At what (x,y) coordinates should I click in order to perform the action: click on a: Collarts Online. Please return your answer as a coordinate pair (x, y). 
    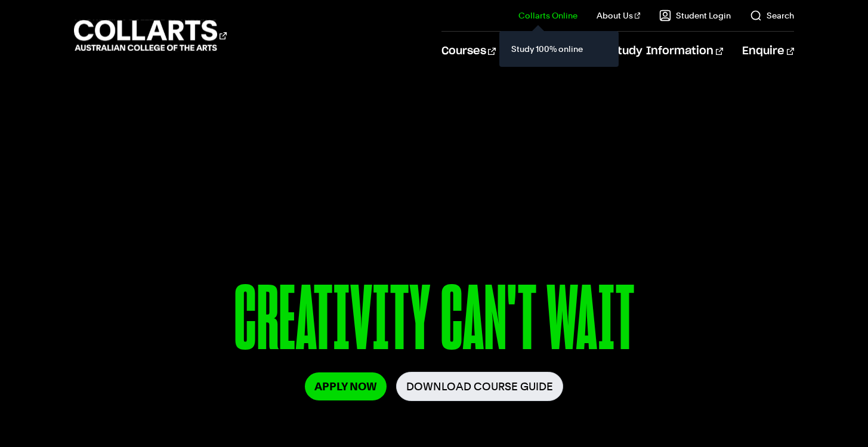
    Looking at the image, I should click on (547, 16).